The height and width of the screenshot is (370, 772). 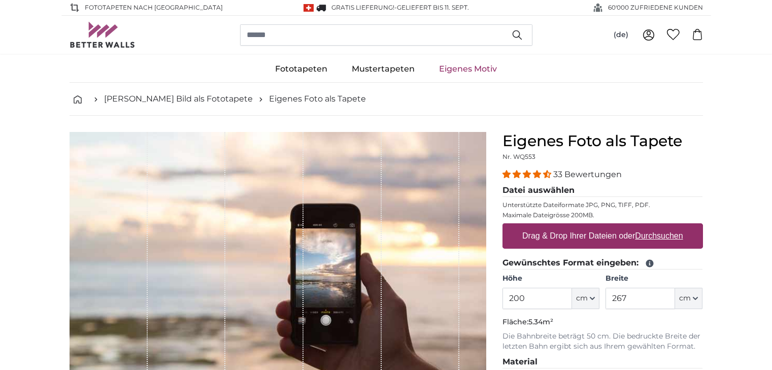 I want to click on span: Nr. WQ553, so click(x=519, y=156).